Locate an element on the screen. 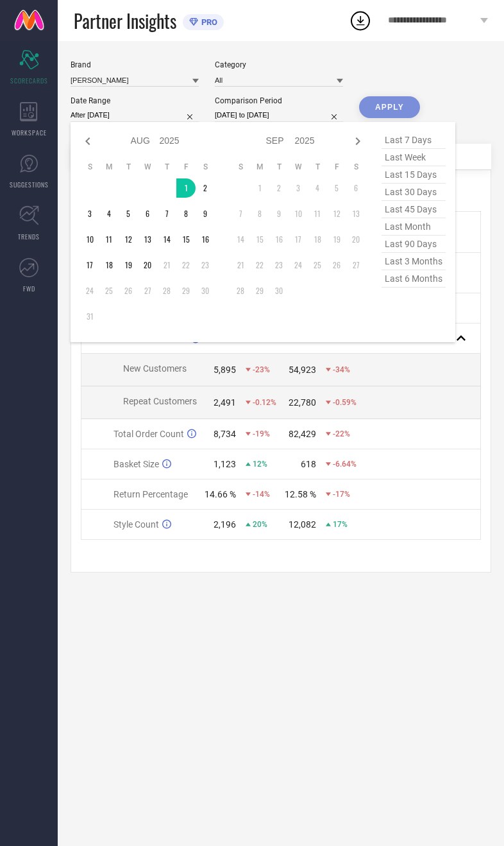 This screenshot has width=504, height=846. span: FWD is located at coordinates (29, 288).